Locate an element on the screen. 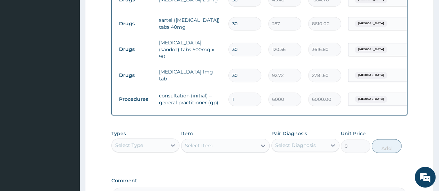  div: Chat with us now is located at coordinates (76, 43).